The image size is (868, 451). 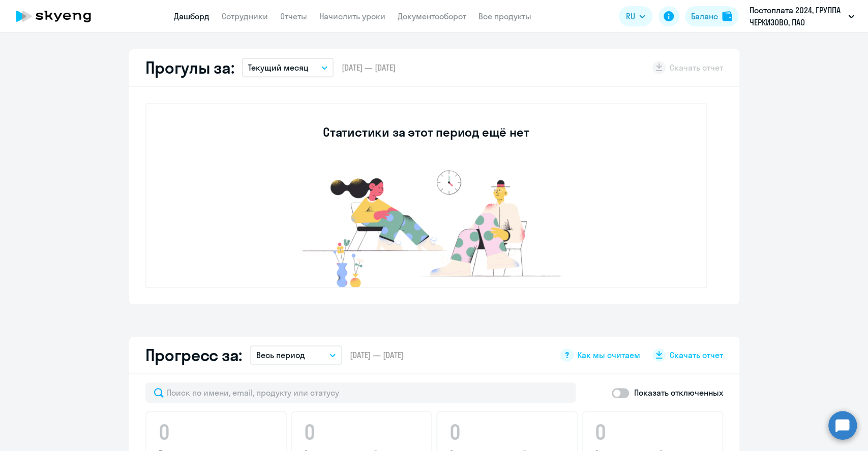 What do you see at coordinates (288, 67) in the screenshot?
I see `button: Текущий месяц` at bounding box center [288, 67].